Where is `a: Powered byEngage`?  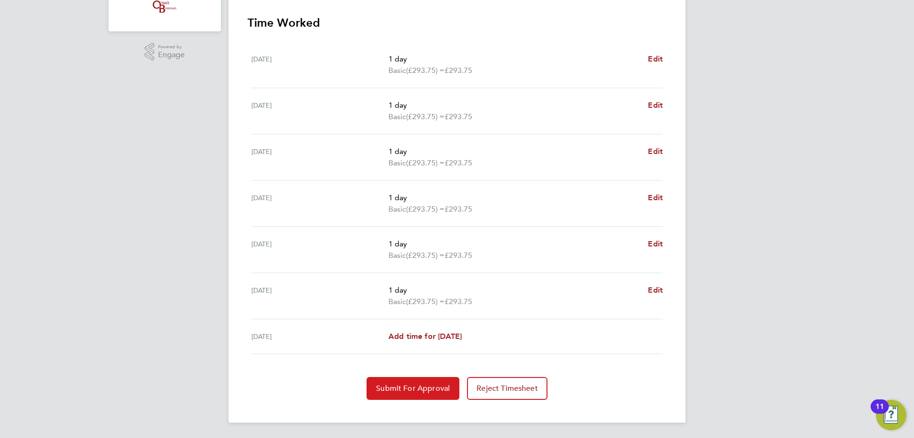 a: Powered byEngage is located at coordinates (165, 52).